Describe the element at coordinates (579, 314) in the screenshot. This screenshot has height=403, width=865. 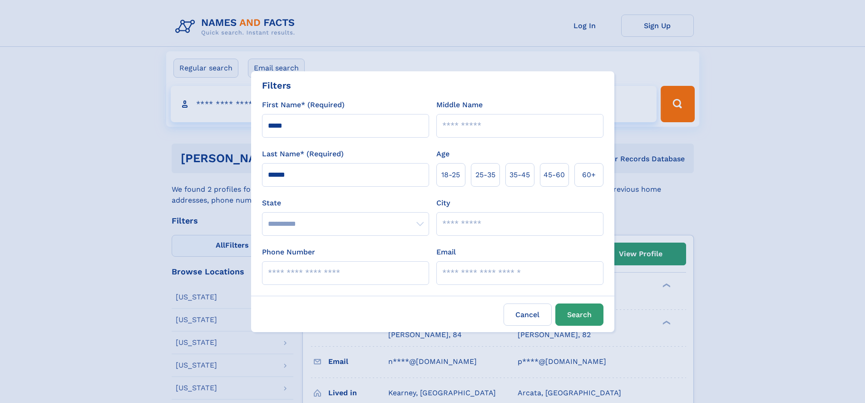
I see `button: Search` at that location.